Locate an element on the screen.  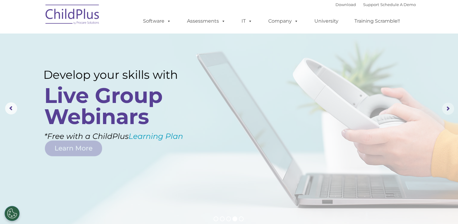
a: Download is located at coordinates (346, 5).